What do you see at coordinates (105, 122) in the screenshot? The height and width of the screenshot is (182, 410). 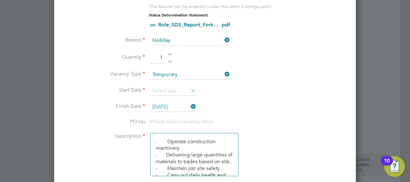 I see `label: PO No` at bounding box center [105, 122].